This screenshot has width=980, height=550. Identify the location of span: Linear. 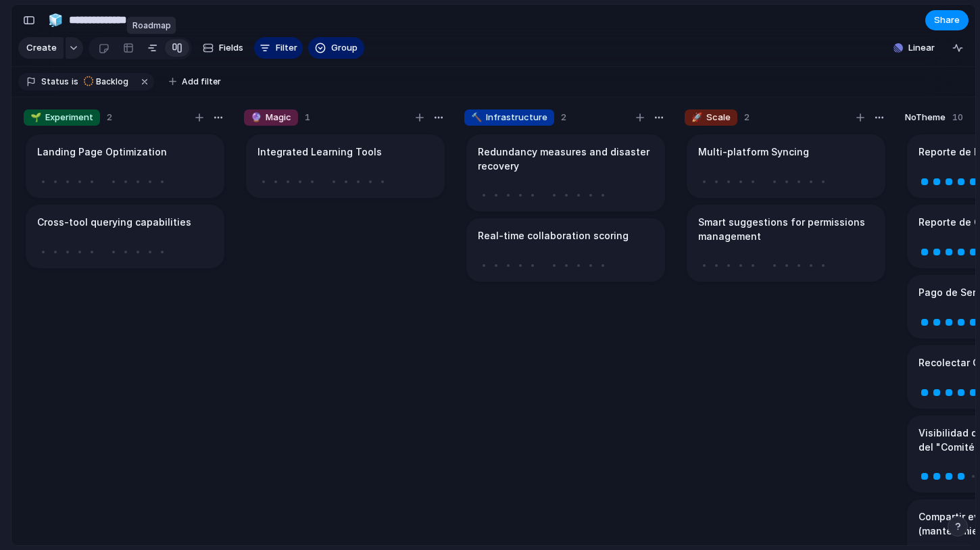
(921, 48).